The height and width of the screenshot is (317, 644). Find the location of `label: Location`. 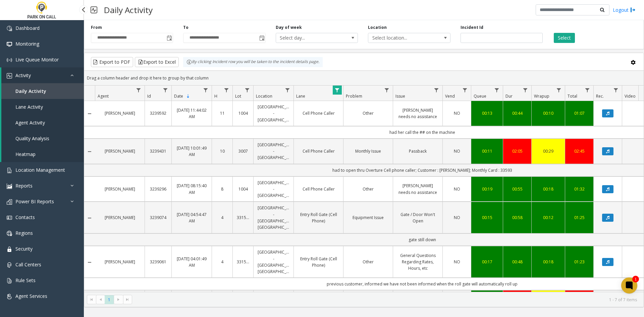

label: Location is located at coordinates (378, 28).